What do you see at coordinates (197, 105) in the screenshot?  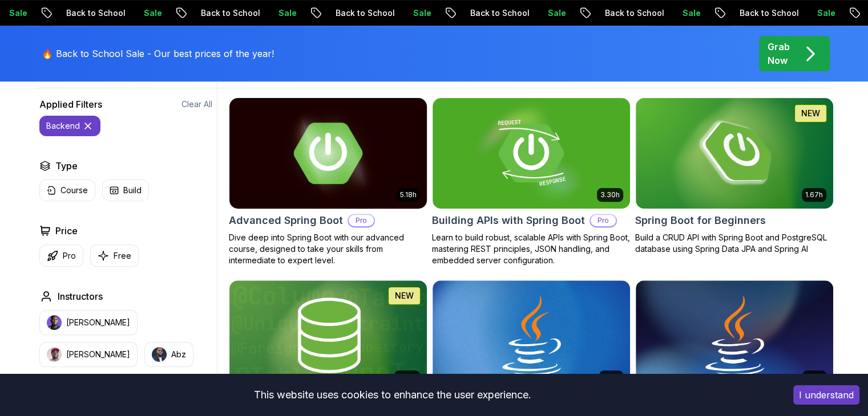 I see `p: Clear All` at bounding box center [197, 105].